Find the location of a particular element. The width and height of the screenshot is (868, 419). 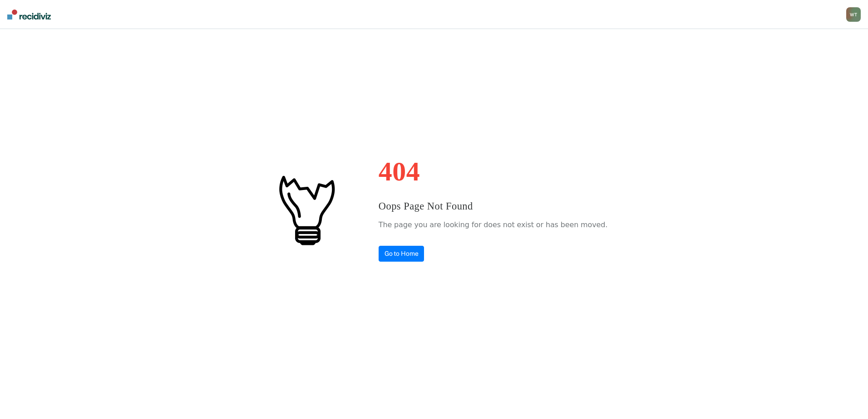

p: The page you are looking for does not exist or has been moved. is located at coordinates (493, 225).